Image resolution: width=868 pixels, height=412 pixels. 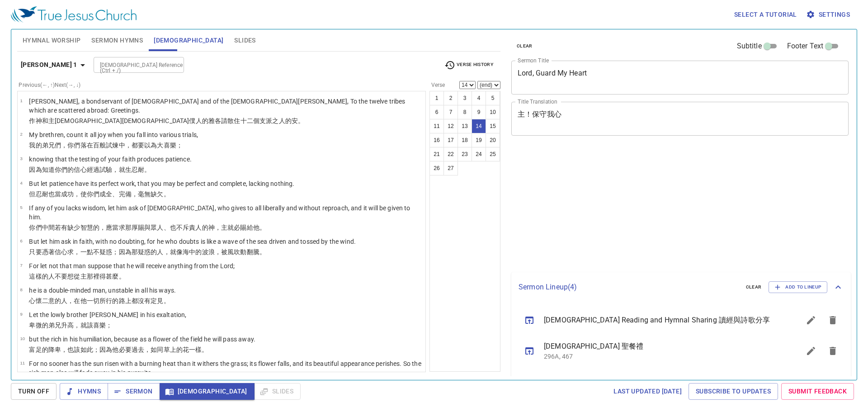 What do you see at coordinates (465, 126) in the screenshot?
I see `button: 13` at bounding box center [465, 126].